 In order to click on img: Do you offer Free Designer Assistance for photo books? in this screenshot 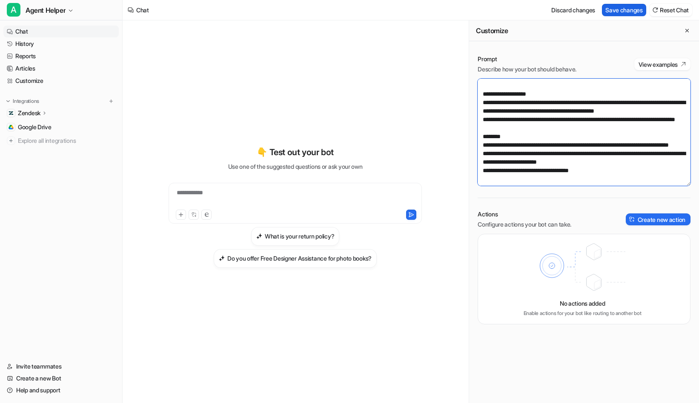, I will do `click(222, 258)`.